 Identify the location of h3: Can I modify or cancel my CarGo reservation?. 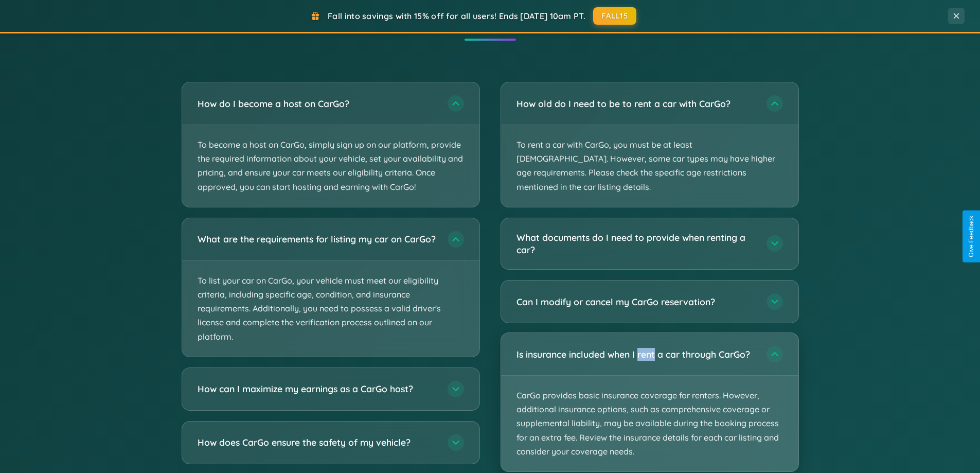
(636, 302).